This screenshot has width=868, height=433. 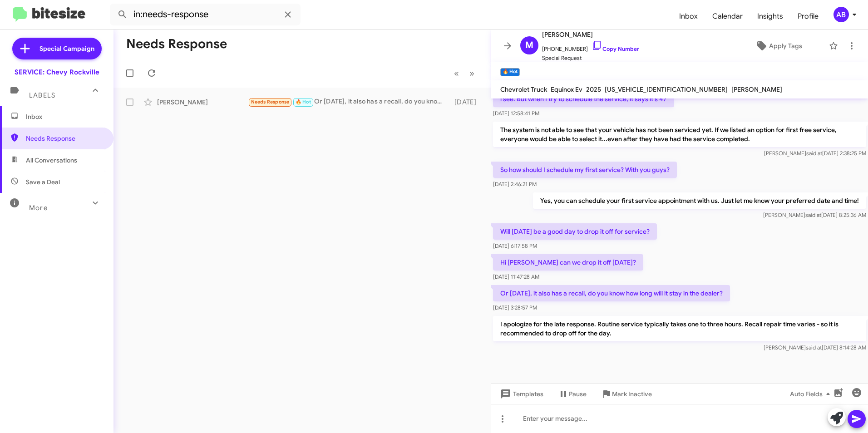 I want to click on a: Profile, so click(x=808, y=16).